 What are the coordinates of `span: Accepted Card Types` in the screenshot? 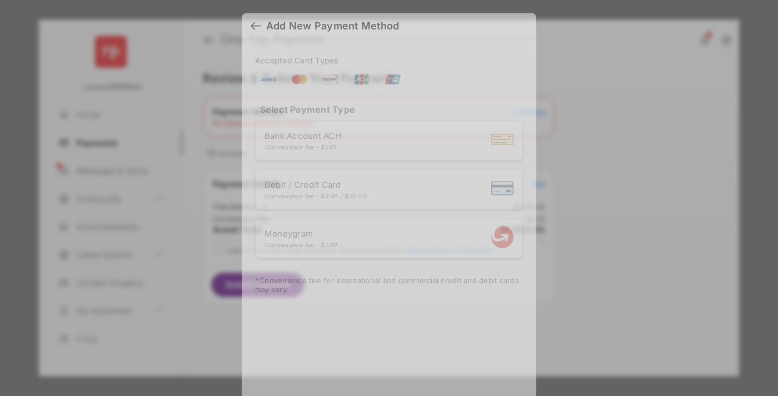 It's located at (299, 60).